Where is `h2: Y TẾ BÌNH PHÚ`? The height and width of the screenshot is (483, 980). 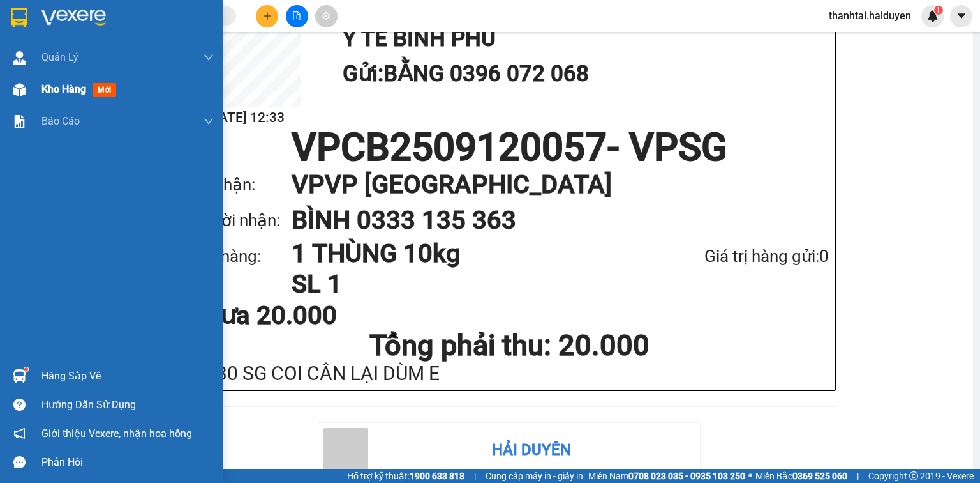 h2: Y TẾ BÌNH PHÚ is located at coordinates (583, 39).